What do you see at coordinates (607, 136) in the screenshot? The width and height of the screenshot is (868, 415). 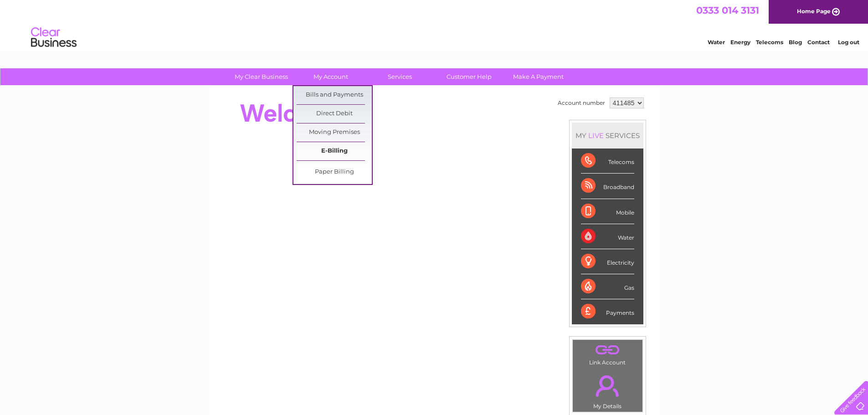 I see `div: MY SERVICES` at bounding box center [607, 136].